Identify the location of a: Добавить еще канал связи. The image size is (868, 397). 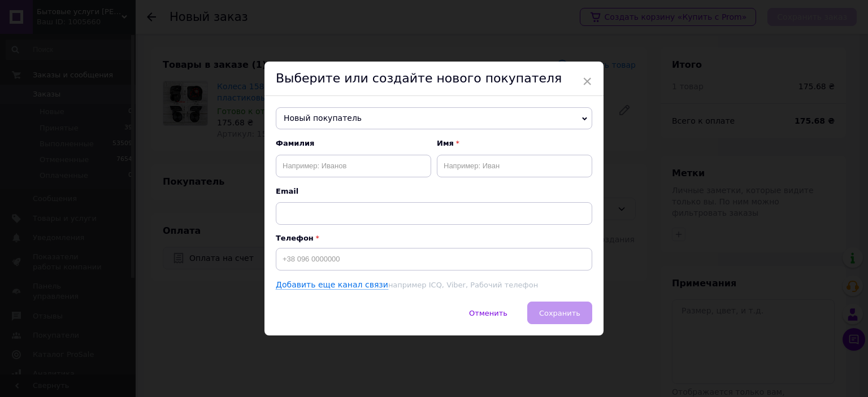
(331, 284).